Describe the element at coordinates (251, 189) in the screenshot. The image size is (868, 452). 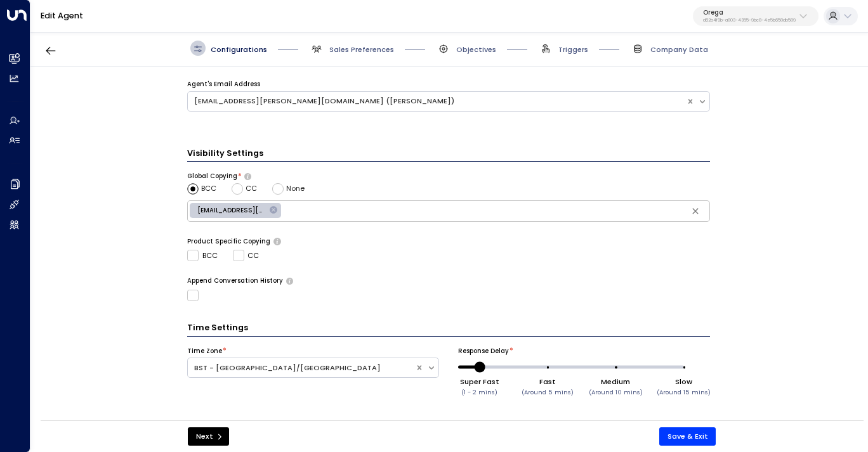
I see `span: CC` at that location.